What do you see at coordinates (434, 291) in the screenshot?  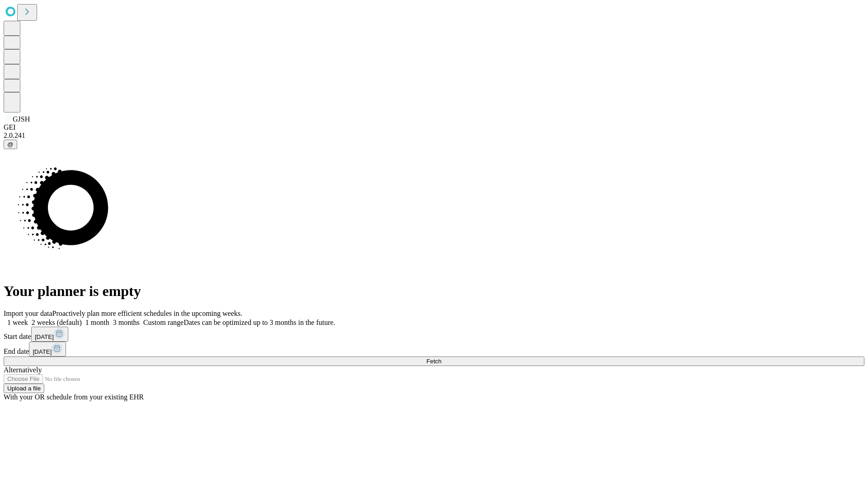 I see `h1: Your planner is empty` at bounding box center [434, 291].